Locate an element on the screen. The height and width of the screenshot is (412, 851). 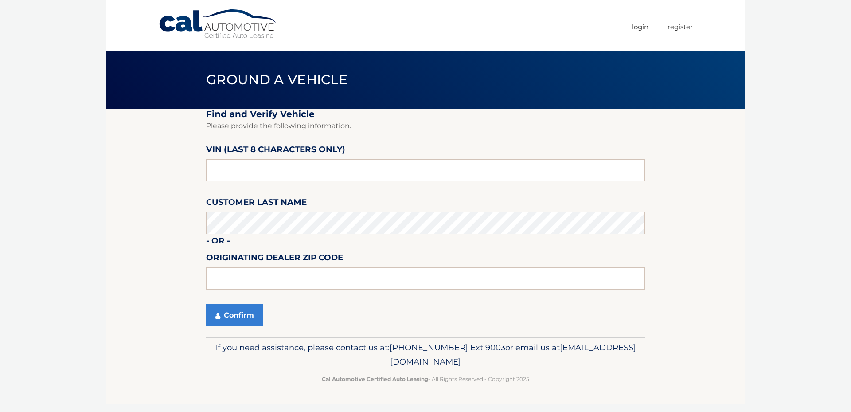
p: If you need assistance, please contact us at: or email us at is located at coordinates (425, 355).